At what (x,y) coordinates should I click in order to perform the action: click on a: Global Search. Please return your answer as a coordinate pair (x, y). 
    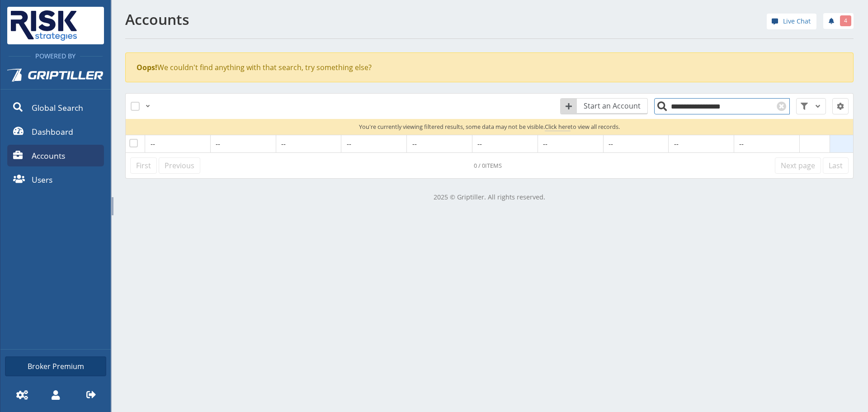
    Looking at the image, I should click on (55, 108).